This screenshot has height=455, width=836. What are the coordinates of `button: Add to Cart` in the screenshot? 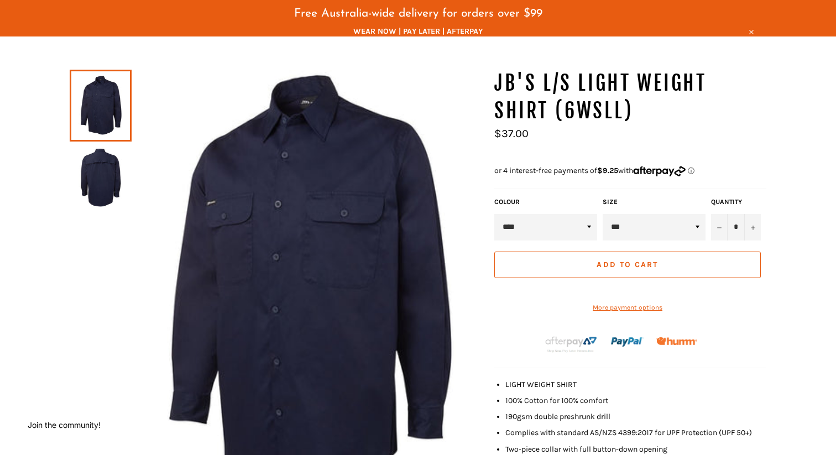 It's located at (628, 265).